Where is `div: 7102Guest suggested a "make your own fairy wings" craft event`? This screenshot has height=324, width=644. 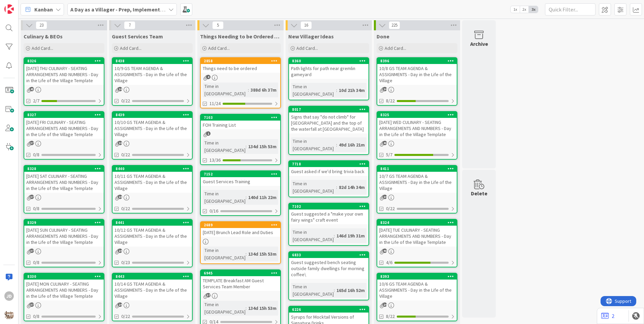
div: 7102Guest suggested a "make your own fairy wings" craft event is located at coordinates (329, 214).